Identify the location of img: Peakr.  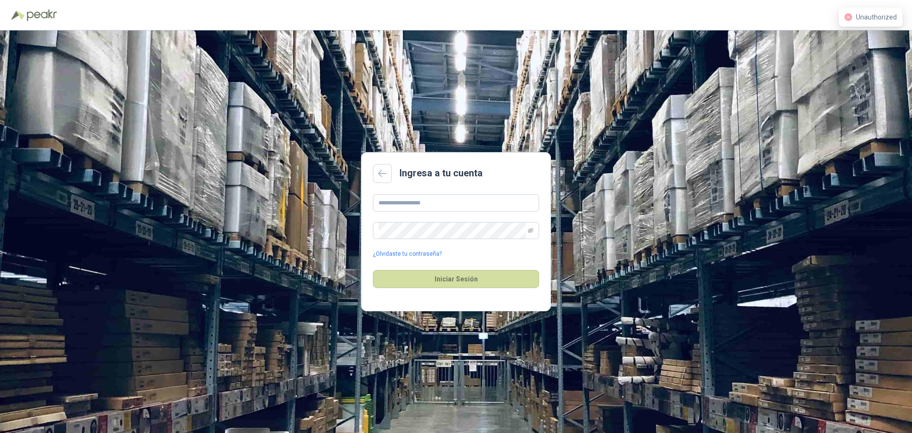
(42, 15).